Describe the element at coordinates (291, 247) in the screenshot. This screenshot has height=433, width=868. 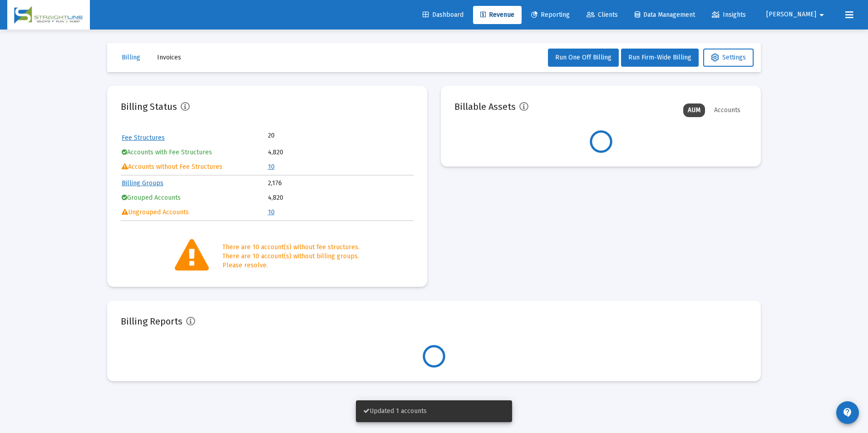
I see `div: There are 10 account(s) without fee structures.` at that location.